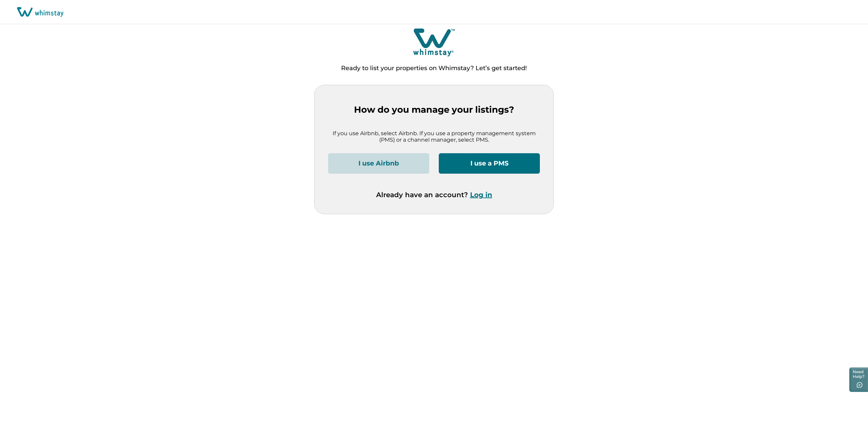  Describe the element at coordinates (434, 195) in the screenshot. I see `p: Already have an account?` at that location.